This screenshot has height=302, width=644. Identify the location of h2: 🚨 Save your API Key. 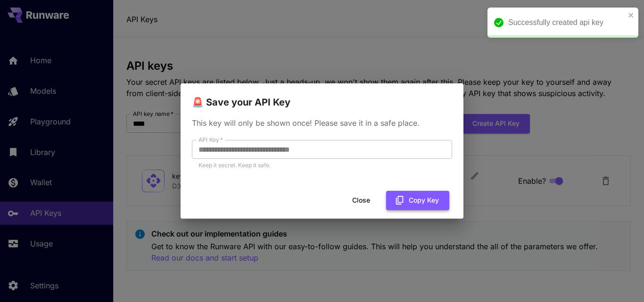
(322, 97).